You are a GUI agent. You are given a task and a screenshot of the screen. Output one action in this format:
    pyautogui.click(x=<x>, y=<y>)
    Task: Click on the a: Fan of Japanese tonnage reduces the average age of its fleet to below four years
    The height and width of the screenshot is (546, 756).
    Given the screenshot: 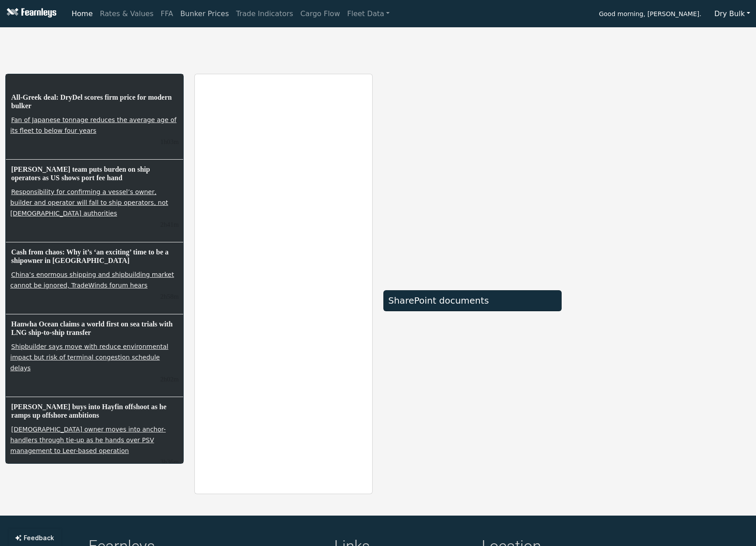 What is the action you would take?
    pyautogui.click(x=93, y=125)
    